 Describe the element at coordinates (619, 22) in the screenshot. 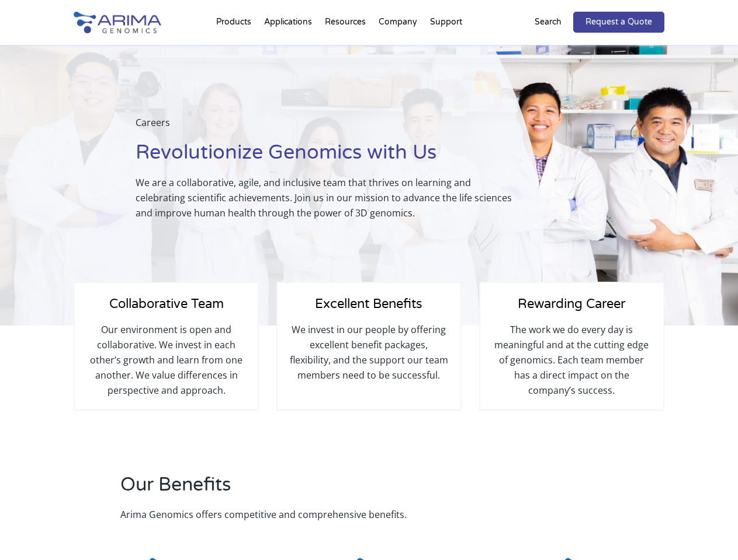

I see `a: Request a Quote` at that location.